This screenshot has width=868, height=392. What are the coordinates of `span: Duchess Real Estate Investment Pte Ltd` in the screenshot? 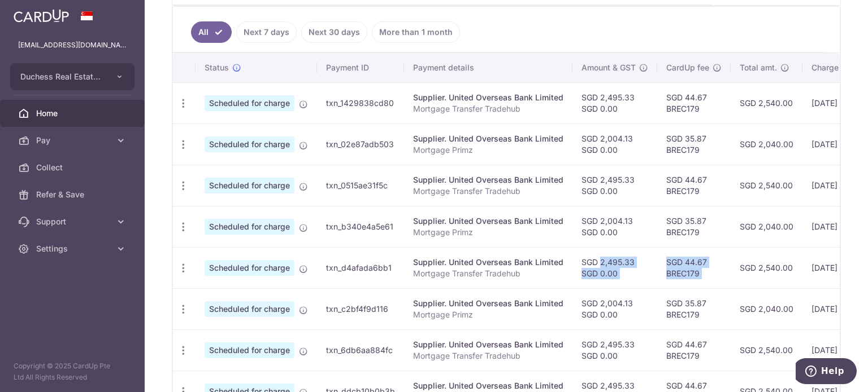 It's located at (62, 77).